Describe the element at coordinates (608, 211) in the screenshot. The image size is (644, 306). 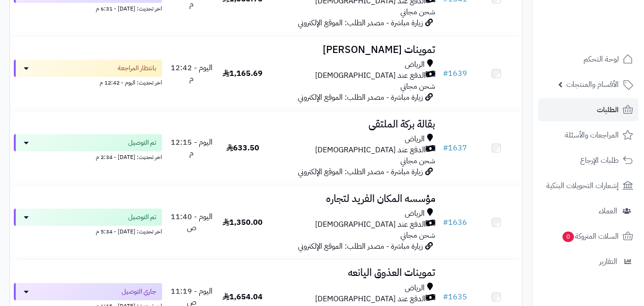
I see `span: العملاء` at that location.